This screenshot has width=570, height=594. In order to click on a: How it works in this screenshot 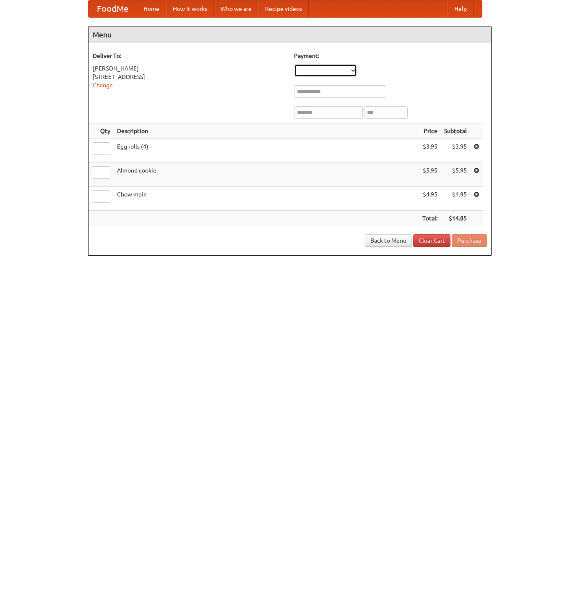, I will do `click(190, 9)`.